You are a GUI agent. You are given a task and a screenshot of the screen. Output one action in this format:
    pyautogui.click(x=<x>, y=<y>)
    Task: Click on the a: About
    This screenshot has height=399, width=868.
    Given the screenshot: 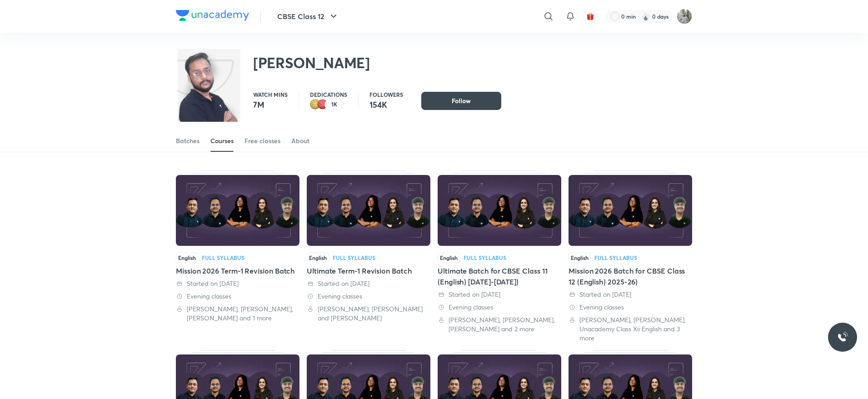 What is the action you would take?
    pyautogui.click(x=301, y=141)
    